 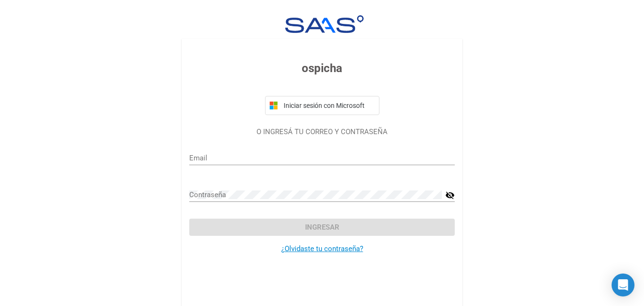 What do you see at coordinates (322, 68) in the screenshot?
I see `h3: ospicha` at bounding box center [322, 68].